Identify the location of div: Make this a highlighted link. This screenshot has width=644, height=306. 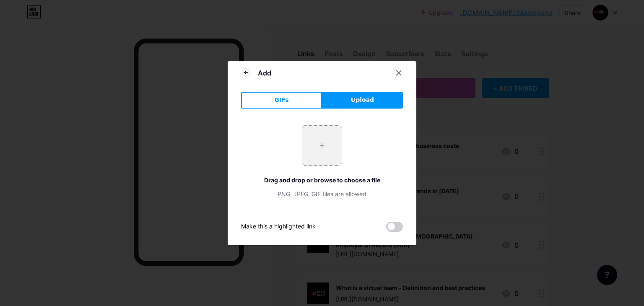
(278, 227).